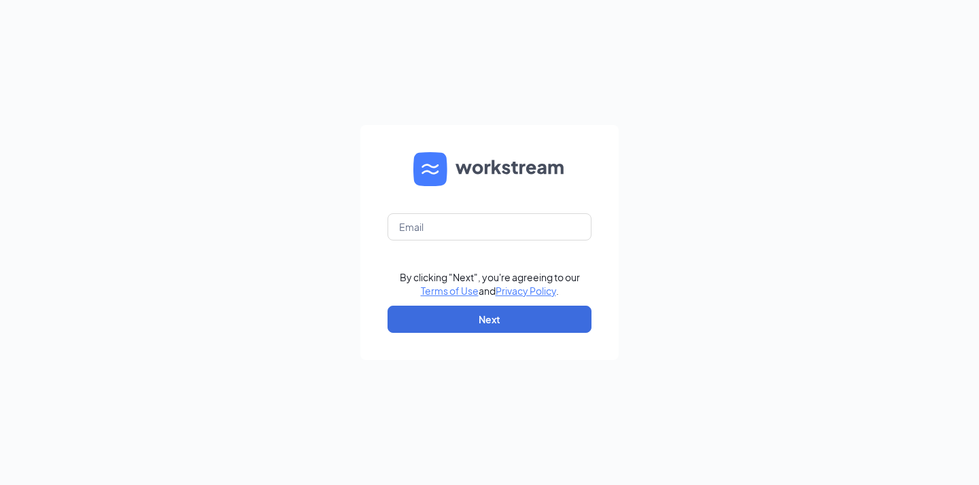 The height and width of the screenshot is (485, 979). What do you see at coordinates (489, 319) in the screenshot?
I see `button: Next` at bounding box center [489, 319].